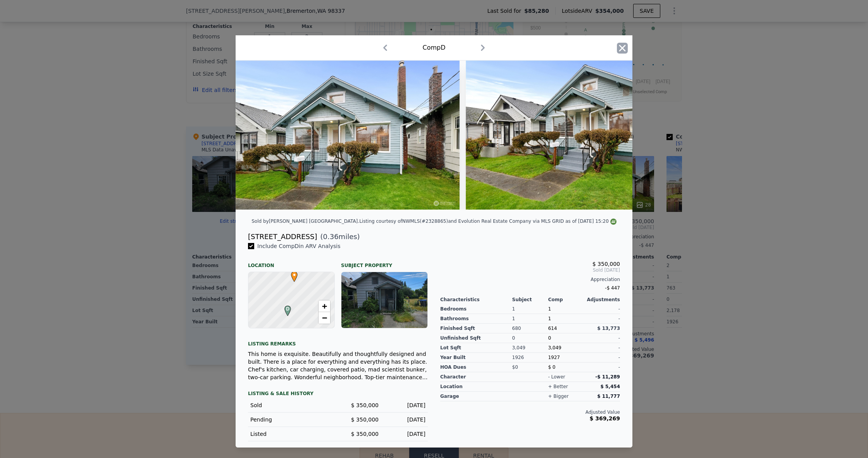 The height and width of the screenshot is (458, 868). Describe the element at coordinates (530, 279) in the screenshot. I see `div: Appreciation` at that location.